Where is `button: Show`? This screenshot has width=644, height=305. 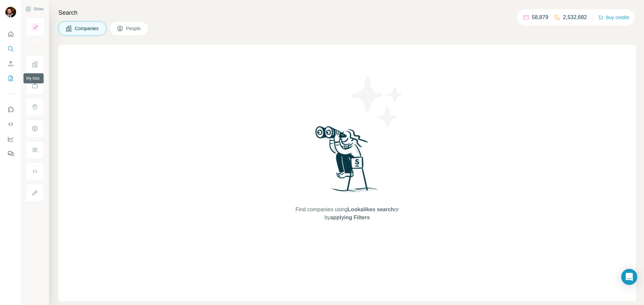 button: Show is located at coordinates (35, 9).